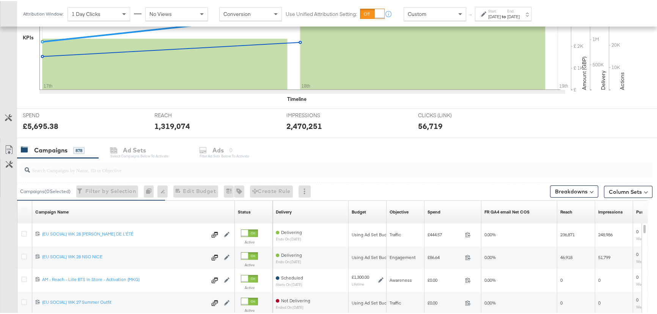  I want to click on div: Spend, so click(434, 211).